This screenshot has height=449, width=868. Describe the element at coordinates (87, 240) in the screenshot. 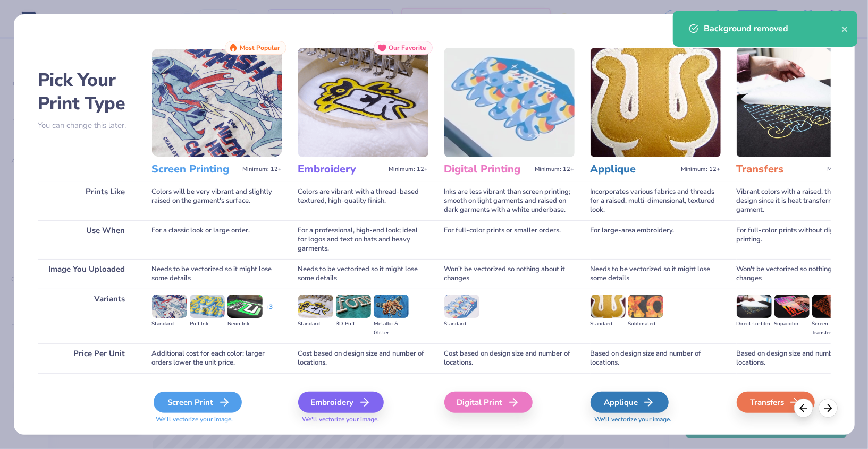

I see `div: Use When` at that location.